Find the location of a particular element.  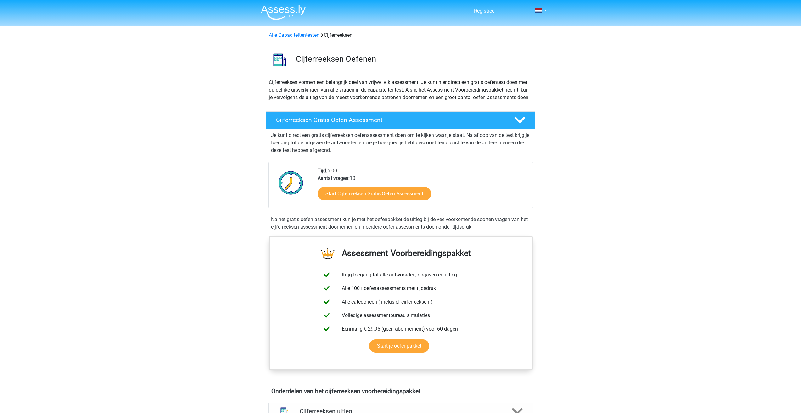

h4: Onderdelen van het cijferreeksen voorbereidingspakket is located at coordinates (401, 391).